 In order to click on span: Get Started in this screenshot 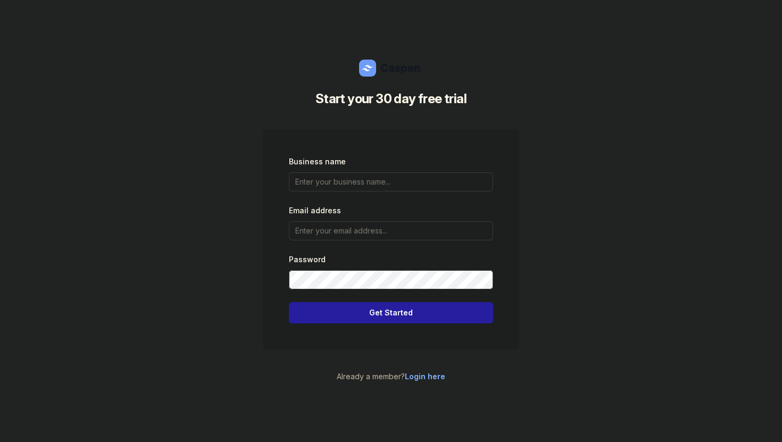, I will do `click(391, 313)`.